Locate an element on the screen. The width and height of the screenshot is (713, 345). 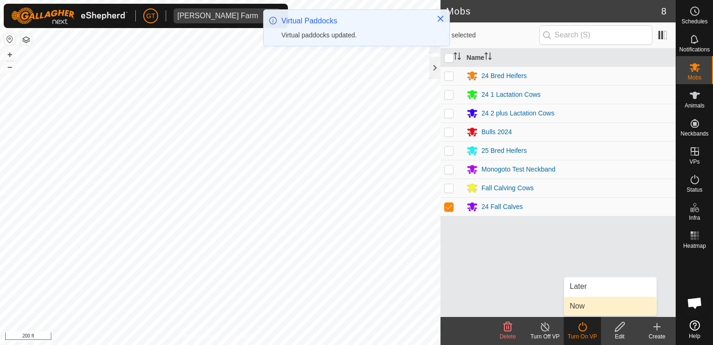
li: Later is located at coordinates (611, 286).